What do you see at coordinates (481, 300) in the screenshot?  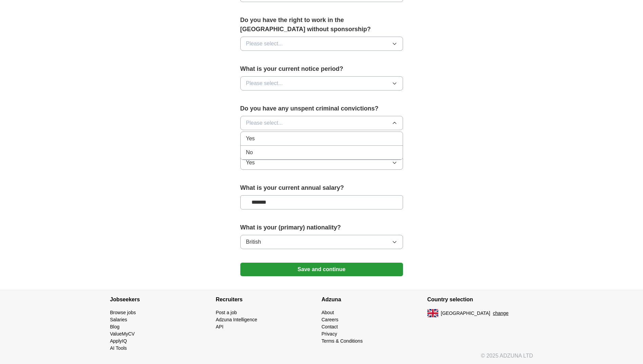 I see `h4: Country selection` at bounding box center [481, 300].